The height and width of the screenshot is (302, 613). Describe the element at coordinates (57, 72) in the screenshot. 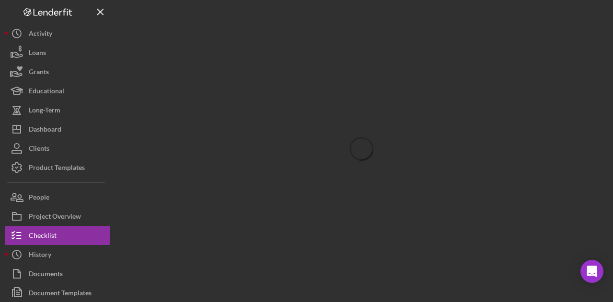

I see `a: Grants` at that location.